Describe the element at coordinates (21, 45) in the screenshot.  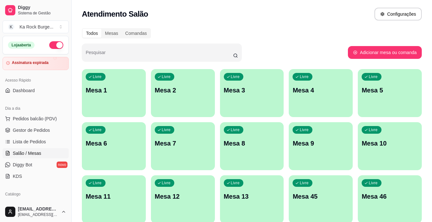
I see `div: Loja aberta` at that location.